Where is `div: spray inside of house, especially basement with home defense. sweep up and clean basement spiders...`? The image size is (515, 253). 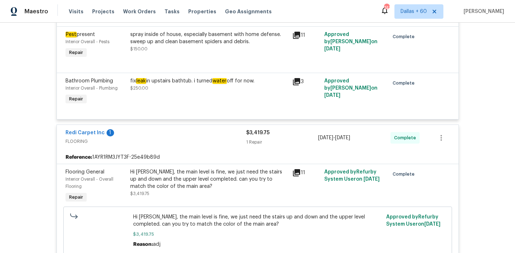 div: spray inside of house, especially basement with home defense. sweep up and clean basement spiders... is located at coordinates (209, 38).